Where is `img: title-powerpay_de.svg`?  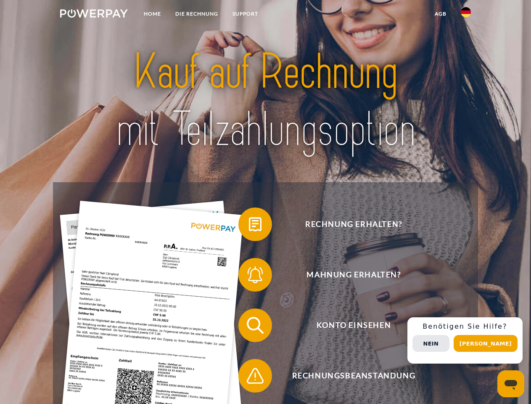 img: title-powerpay_de.svg is located at coordinates (265, 101).